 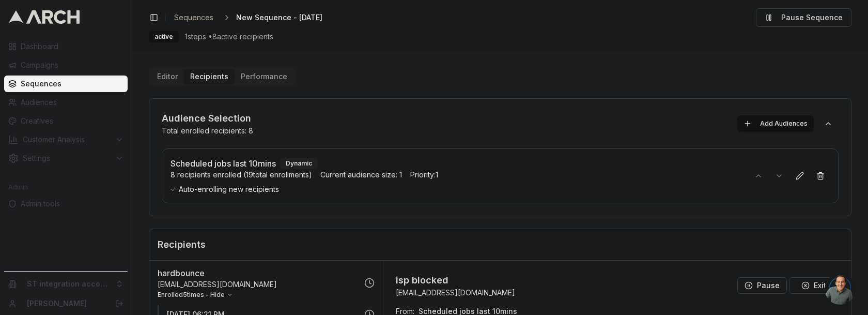 What do you see at coordinates (66, 140) in the screenshot?
I see `button: Customer Analysis` at bounding box center [66, 140].